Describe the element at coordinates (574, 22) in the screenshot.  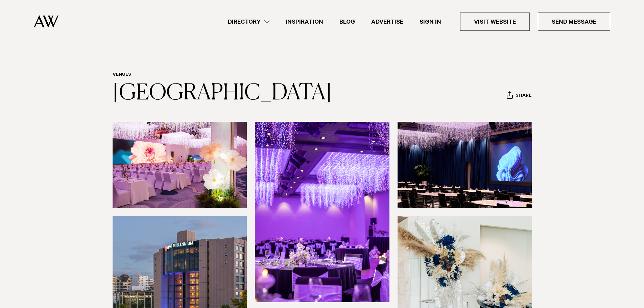
I see `a: Send Message` at that location.